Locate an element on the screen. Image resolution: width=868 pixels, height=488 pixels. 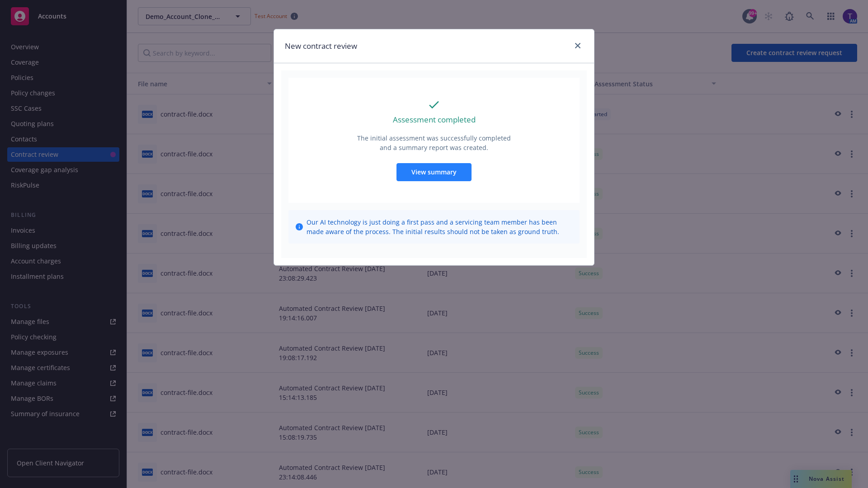
p: The initial assessment was successfully completed and a summary report was created. is located at coordinates (434, 143).